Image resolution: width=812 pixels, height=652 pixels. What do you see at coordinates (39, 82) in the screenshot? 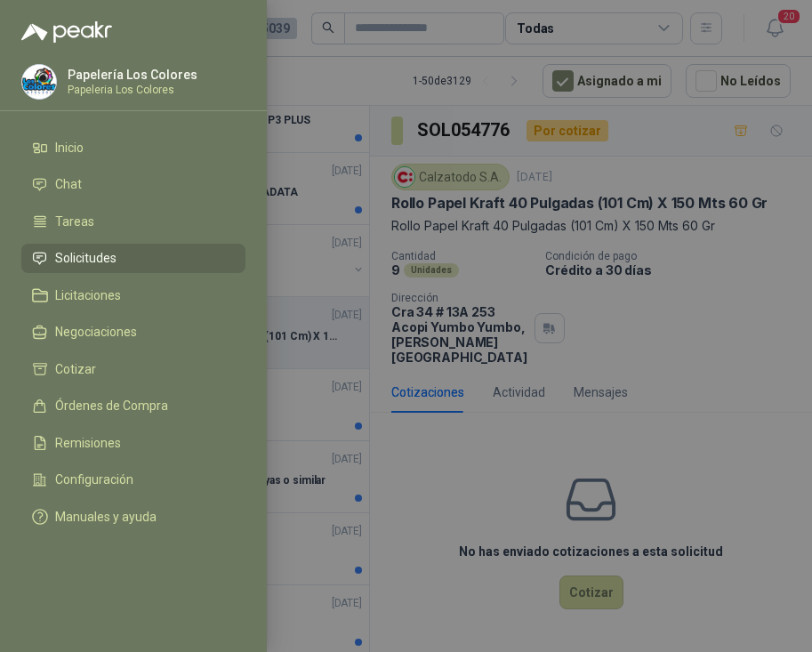
I see `img: Company Logo` at bounding box center [39, 82].